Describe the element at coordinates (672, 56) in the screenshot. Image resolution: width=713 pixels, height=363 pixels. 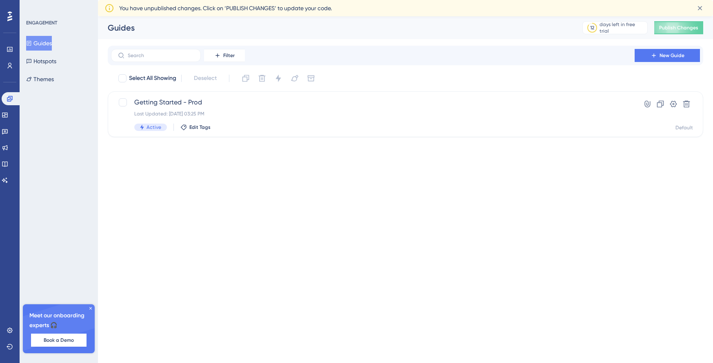
I see `span: New Guide` at that location.